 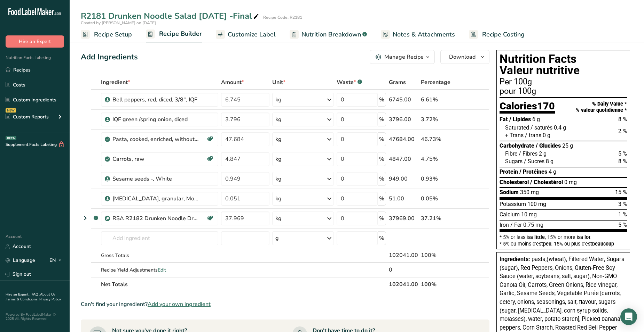 I want to click on span: 4 g, so click(x=553, y=172).